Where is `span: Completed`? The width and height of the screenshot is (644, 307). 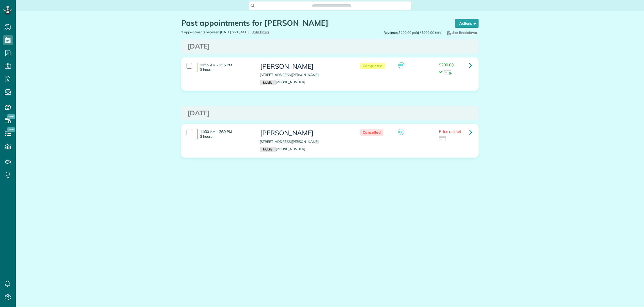
span: Completed is located at coordinates (372, 66).